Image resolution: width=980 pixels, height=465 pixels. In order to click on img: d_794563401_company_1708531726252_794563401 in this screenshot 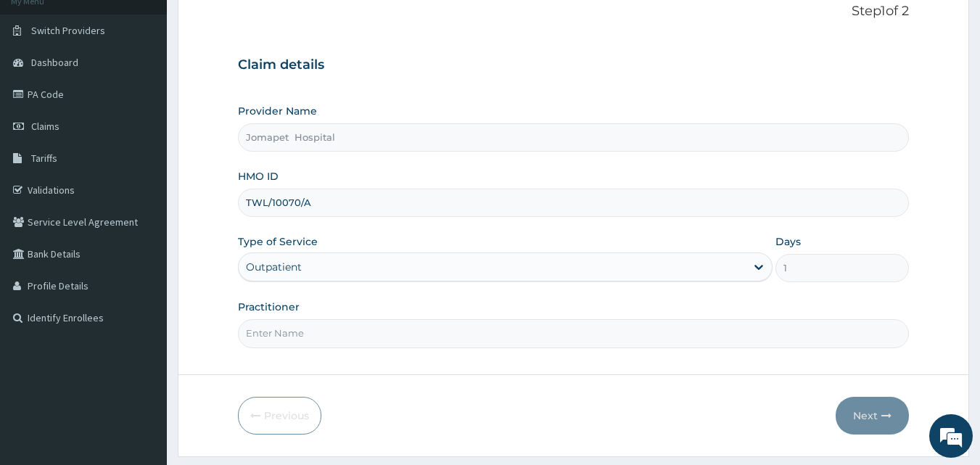, I will do `click(43, 91)`.